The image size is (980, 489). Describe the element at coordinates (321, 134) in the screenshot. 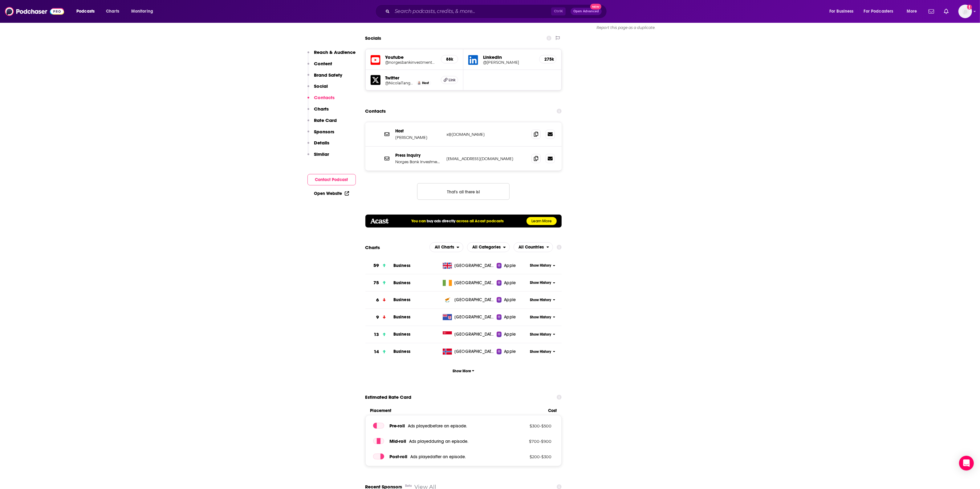

I see `button: Sponsors` at that location.